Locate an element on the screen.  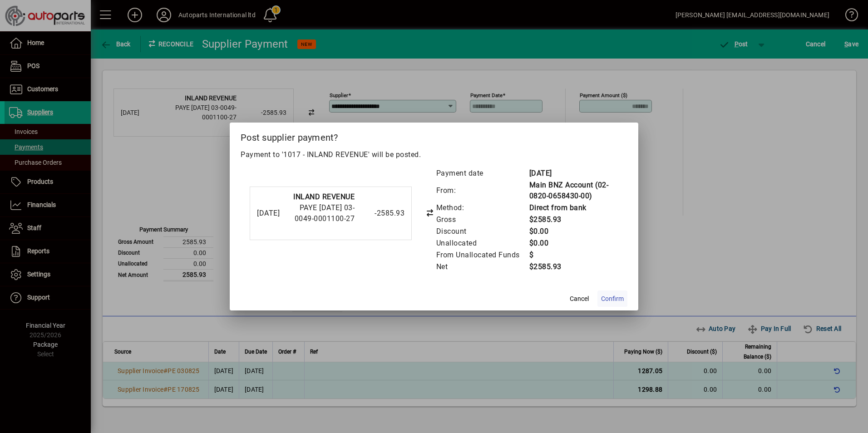
td: From: is located at coordinates (482, 190).